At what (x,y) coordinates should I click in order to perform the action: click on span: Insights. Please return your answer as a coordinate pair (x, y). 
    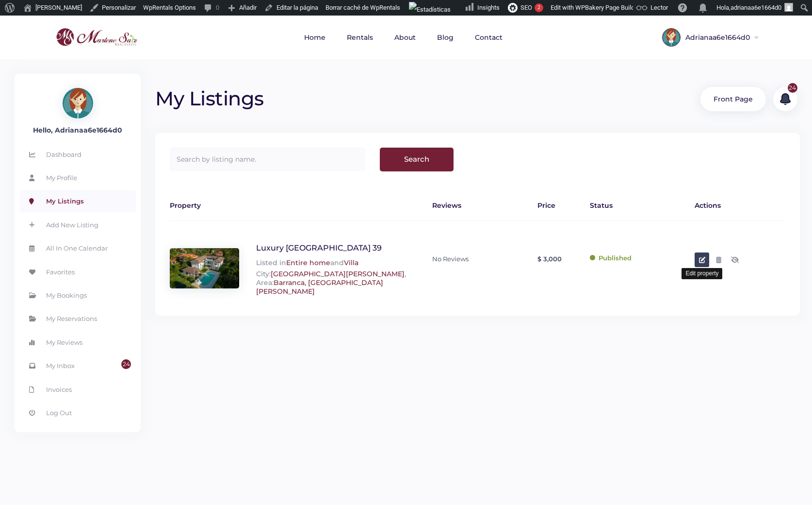
    Looking at the image, I should click on (488, 8).